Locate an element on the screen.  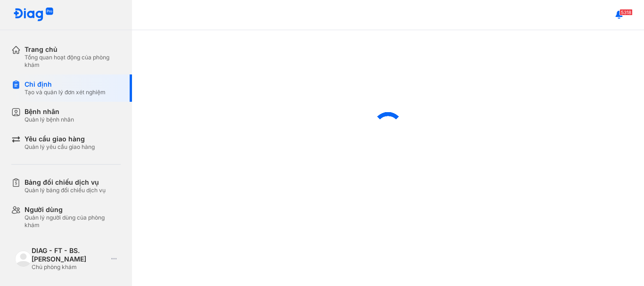
div: Người dùng is located at coordinates (73, 209).